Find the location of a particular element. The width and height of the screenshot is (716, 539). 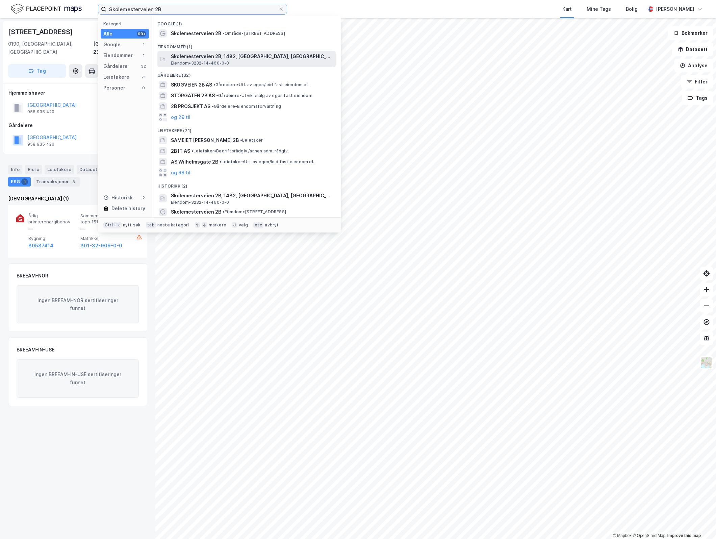

div: Leietakere (71) is located at coordinates (247, 129).